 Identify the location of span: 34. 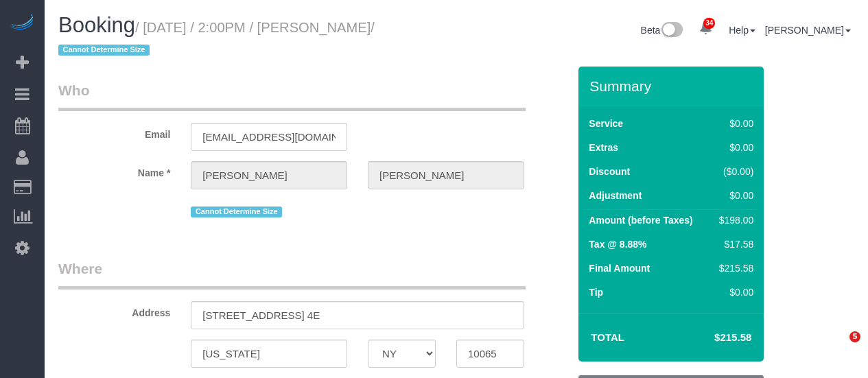
(708, 23).